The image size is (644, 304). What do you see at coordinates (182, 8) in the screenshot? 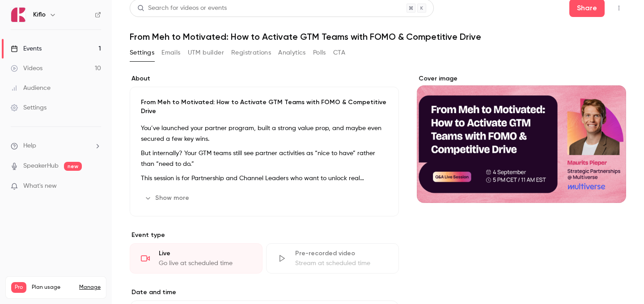
I see `div: Search for videos or events` at bounding box center [182, 8].